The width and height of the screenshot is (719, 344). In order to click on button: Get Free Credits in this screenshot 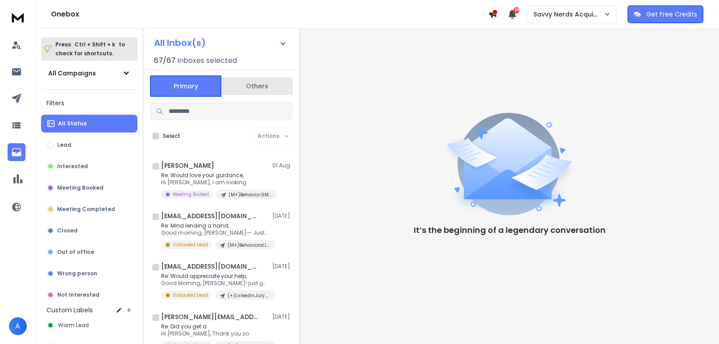, I will do `click(665, 14)`.